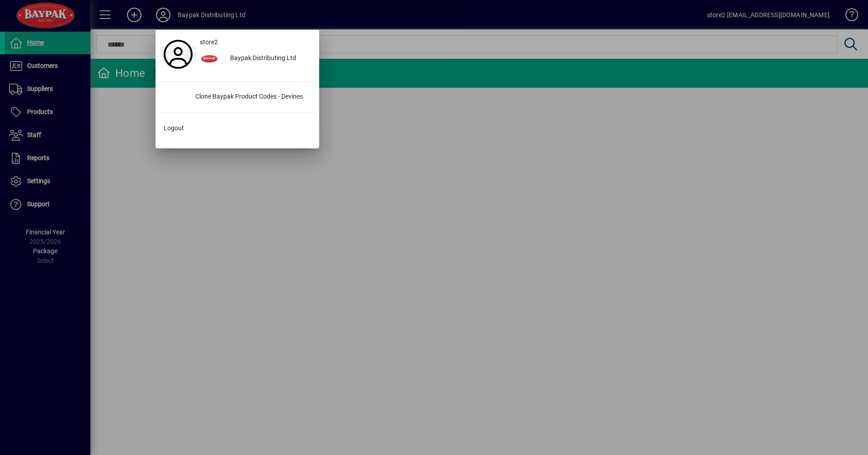 The image size is (868, 455). I want to click on button: Clone Baypak Product Codes - Devines, so click(237, 98).